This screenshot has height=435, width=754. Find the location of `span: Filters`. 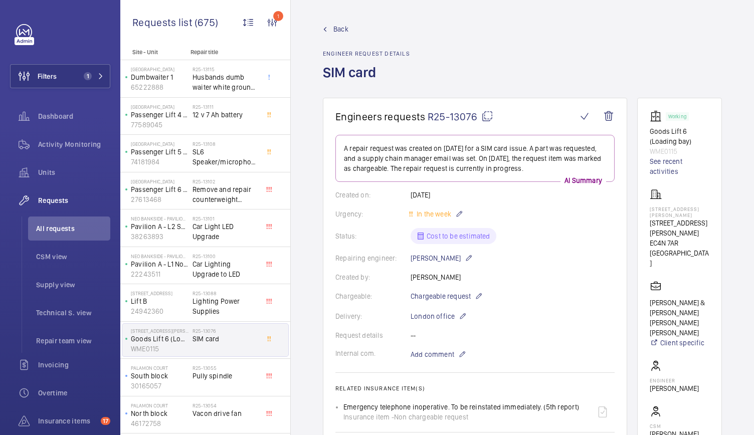

span: Filters is located at coordinates (47, 76).